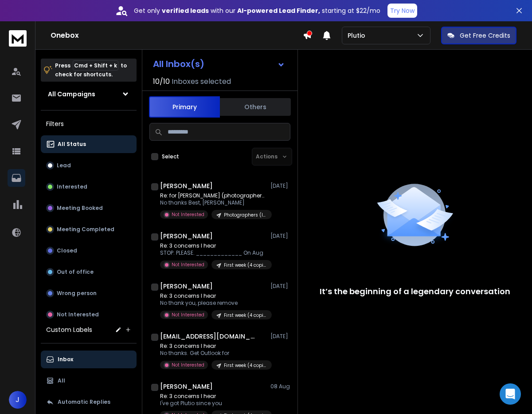 The width and height of the screenshot is (532, 414). What do you see at coordinates (256, 107) in the screenshot?
I see `button: Others` at bounding box center [256, 107].